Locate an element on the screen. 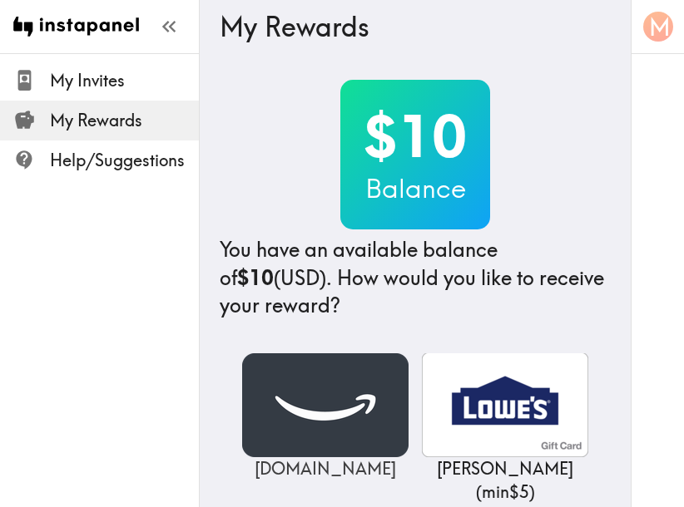 This screenshot has height=507, width=684. h3: Balance is located at coordinates (415, 188).